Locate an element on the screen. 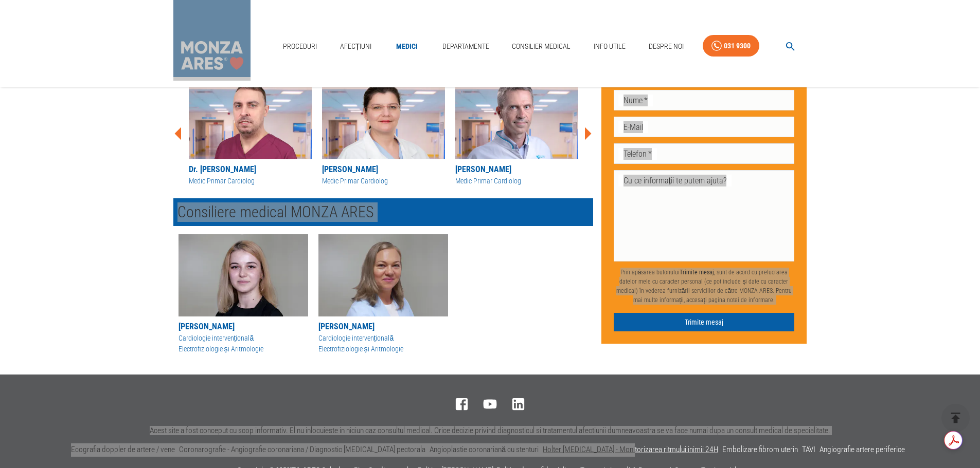 The height and width of the screenshot is (468, 980). a: Despre Noi is located at coordinates (667, 46).